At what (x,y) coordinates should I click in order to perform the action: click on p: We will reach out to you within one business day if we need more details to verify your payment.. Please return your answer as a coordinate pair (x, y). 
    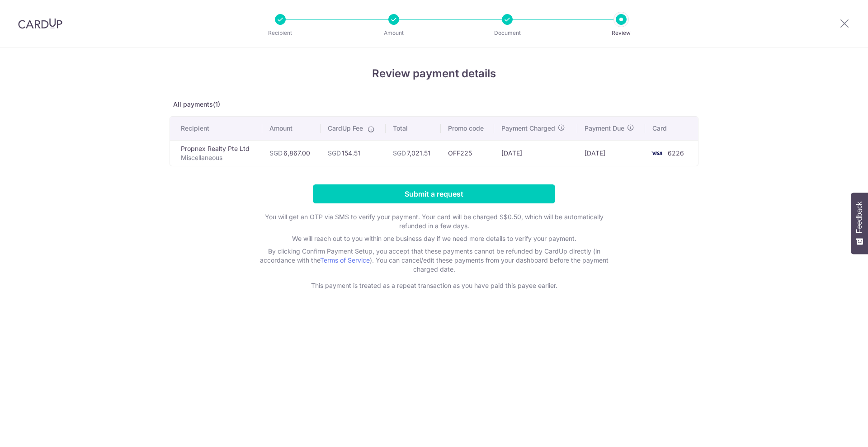
    Looking at the image, I should click on (434, 238).